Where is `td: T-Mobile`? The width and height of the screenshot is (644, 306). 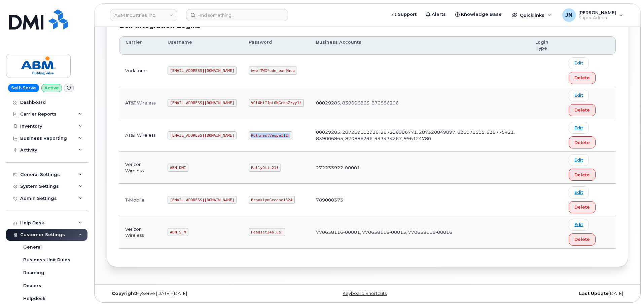 td: T-Mobile is located at coordinates (140, 200).